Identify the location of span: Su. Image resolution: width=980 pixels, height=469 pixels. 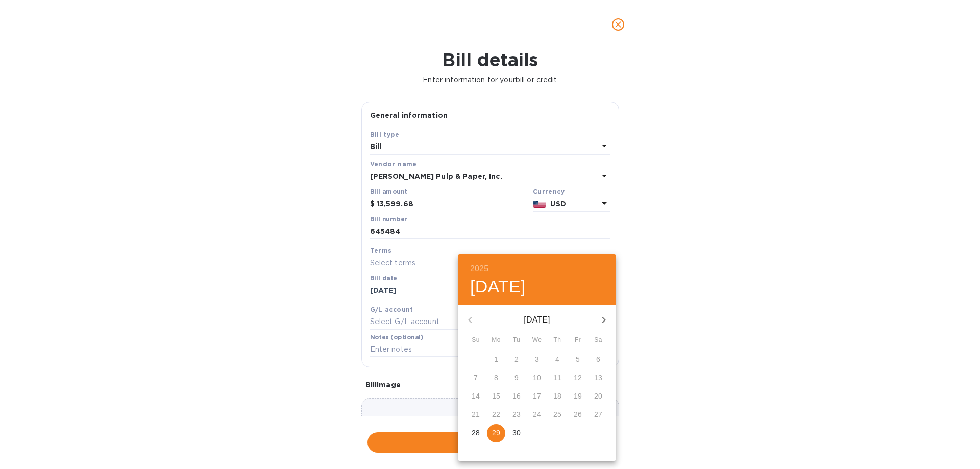
(476, 340).